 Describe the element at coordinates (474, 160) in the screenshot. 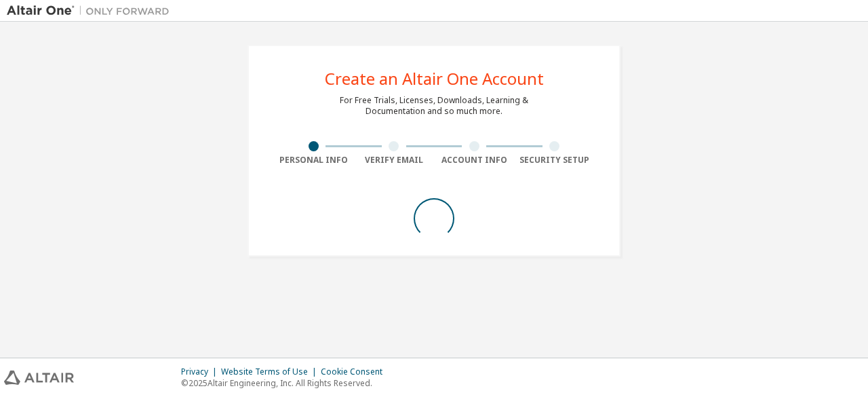

I see `div: Account Info` at that location.